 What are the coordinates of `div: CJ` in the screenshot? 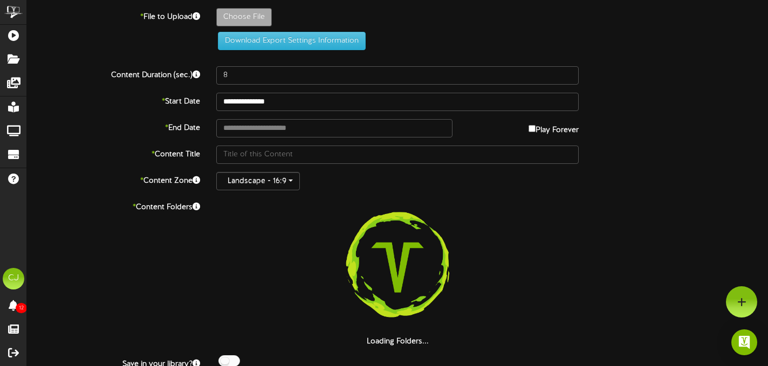 It's located at (13, 279).